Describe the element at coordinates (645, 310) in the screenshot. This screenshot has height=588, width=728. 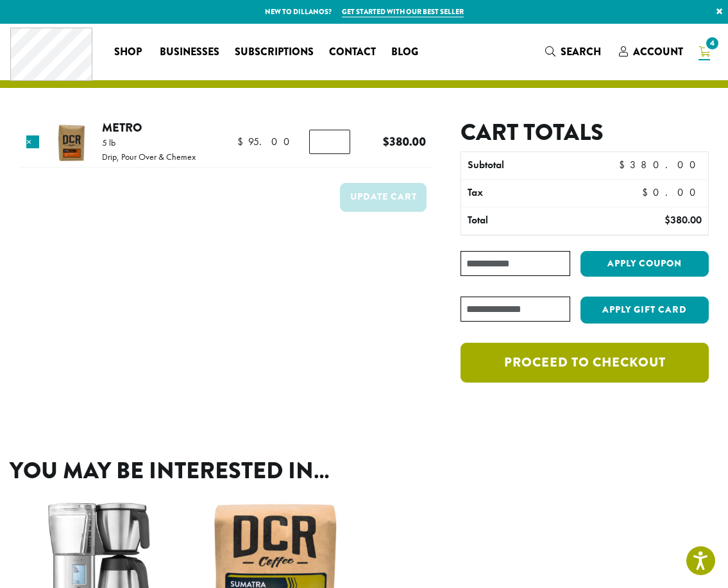
I see `button: Apply Gift Card` at that location.